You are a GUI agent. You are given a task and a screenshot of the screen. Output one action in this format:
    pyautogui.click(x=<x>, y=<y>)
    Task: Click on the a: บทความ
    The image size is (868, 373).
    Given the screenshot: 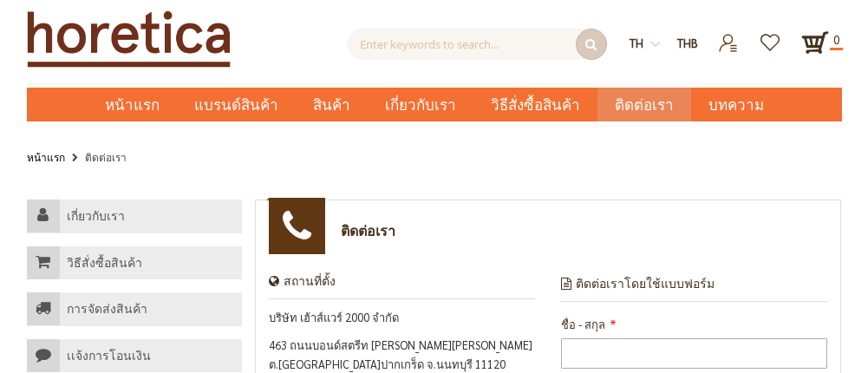 What is the action you would take?
    pyautogui.click(x=736, y=104)
    